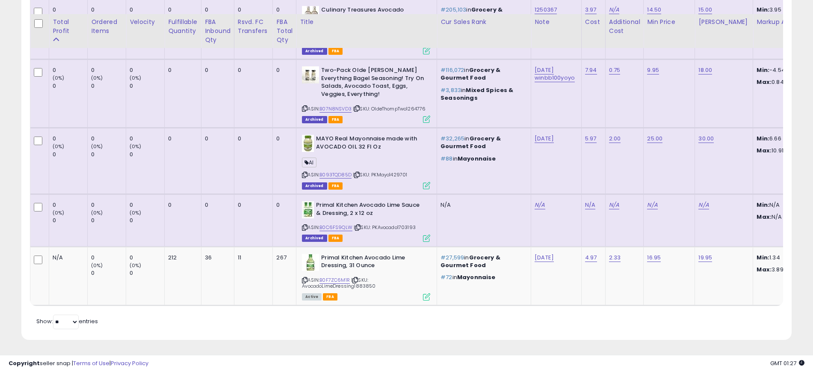  What do you see at coordinates (283, 257) in the screenshot?
I see `div: 267` at bounding box center [283, 257].